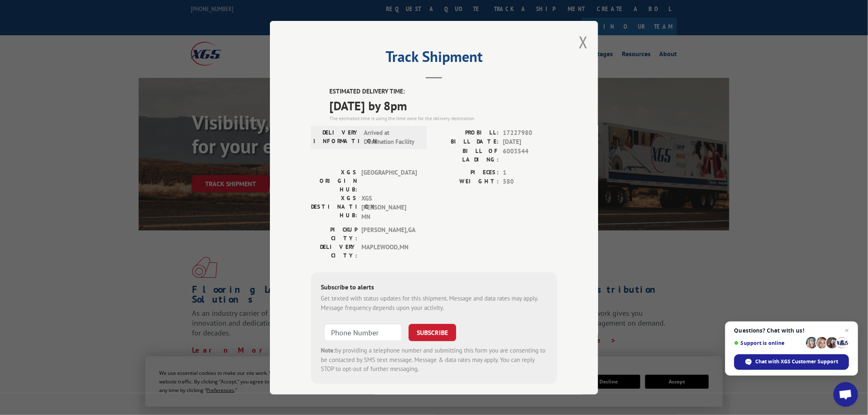  I want to click on label: DELIVERY CITY:, so click(334, 251).